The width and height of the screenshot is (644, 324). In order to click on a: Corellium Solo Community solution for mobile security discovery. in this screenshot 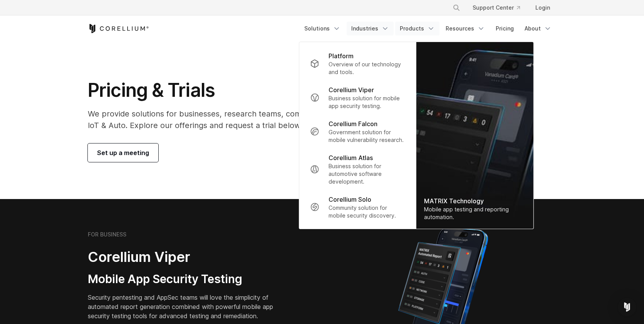, I will do `click(357, 207)`.